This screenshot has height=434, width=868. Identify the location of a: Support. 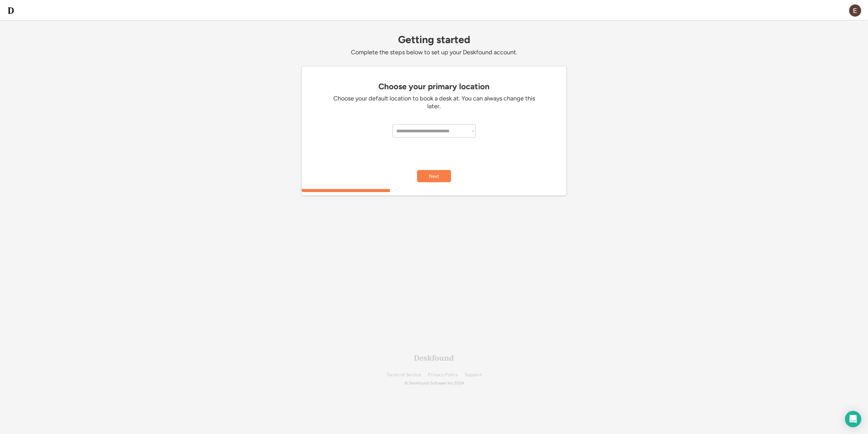
(473, 375).